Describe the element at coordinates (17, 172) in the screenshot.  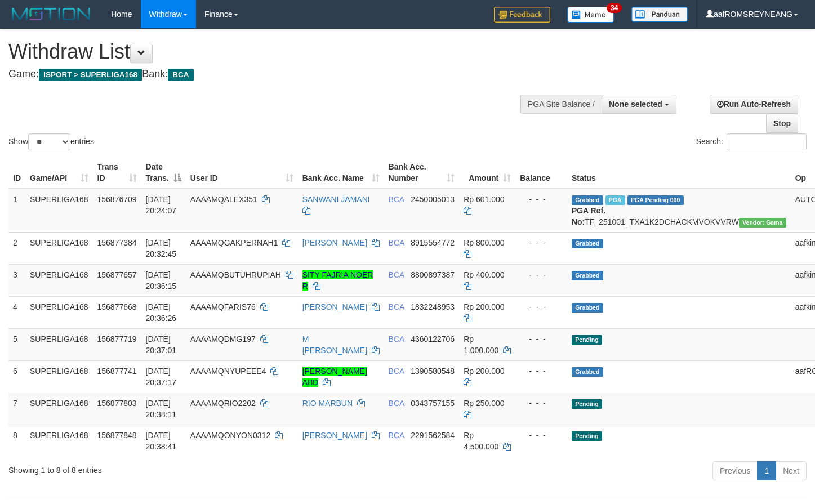
I see `th: ID` at that location.